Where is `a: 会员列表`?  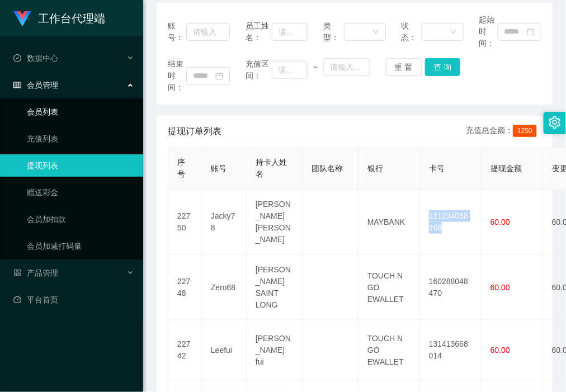 a: 会员列表 is located at coordinates (80, 112).